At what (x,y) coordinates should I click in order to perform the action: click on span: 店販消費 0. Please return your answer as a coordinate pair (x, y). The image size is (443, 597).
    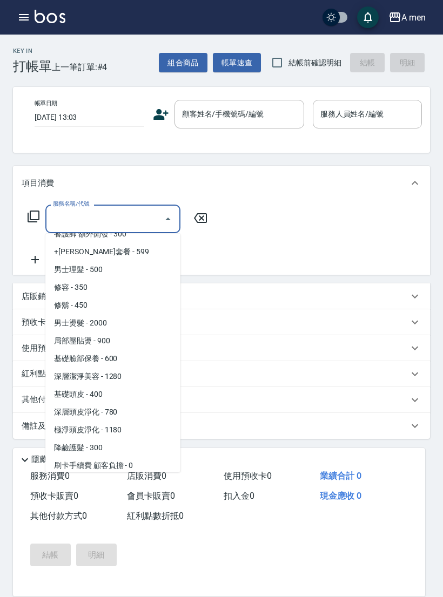
    Looking at the image, I should click on (146, 476).